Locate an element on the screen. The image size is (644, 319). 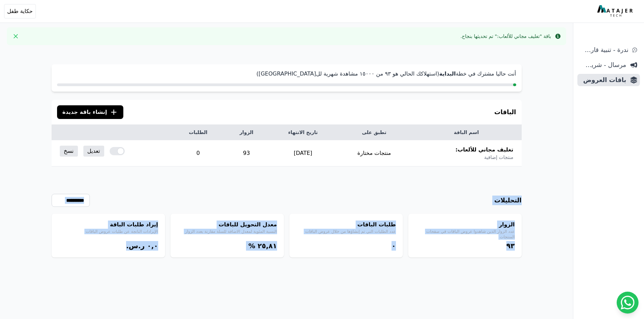
span: منتجات إضافية is located at coordinates (498, 157).